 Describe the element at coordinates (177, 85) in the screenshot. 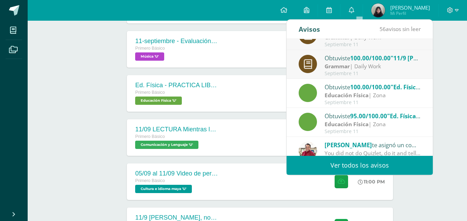

I see `div: Ed. Física - PRACTICA LIBRE Voleibol - S4C2` at that location.